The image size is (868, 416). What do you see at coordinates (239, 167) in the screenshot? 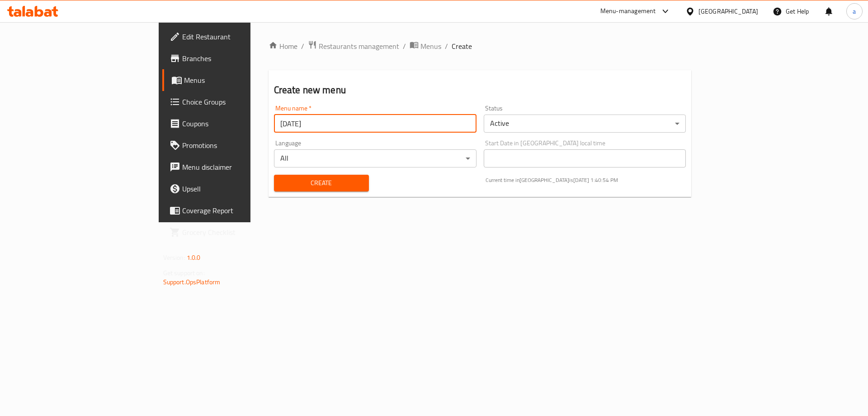
I see `span: Menu disclaimer` at bounding box center [239, 167].